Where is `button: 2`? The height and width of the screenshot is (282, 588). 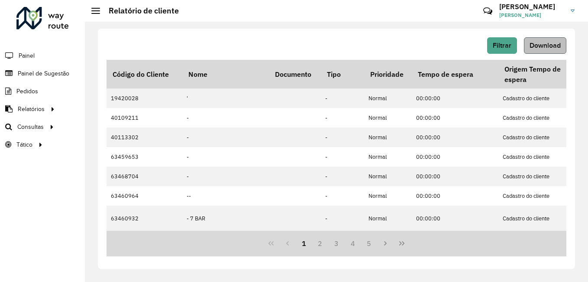
button: 2 is located at coordinates (320, 243).